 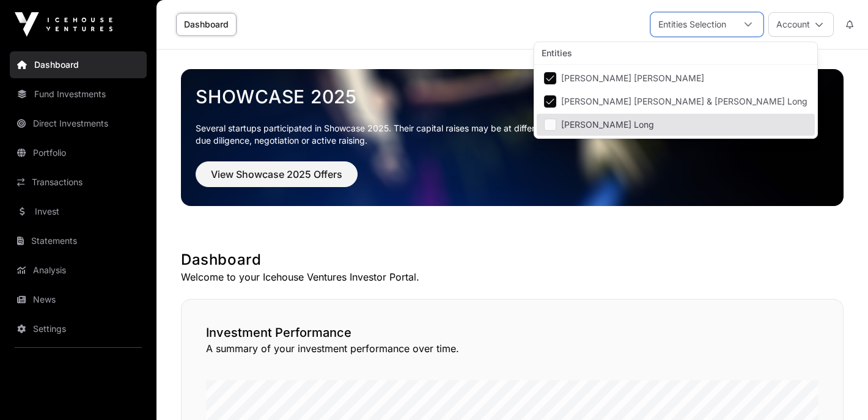 I want to click on a: Analysis, so click(x=79, y=270).